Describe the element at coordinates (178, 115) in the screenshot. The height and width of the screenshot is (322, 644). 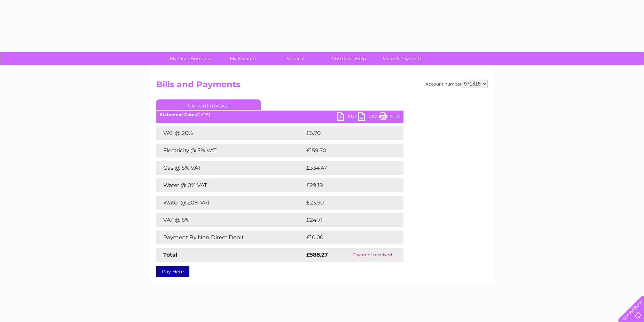
I see `b: Statement Date:` at that location.